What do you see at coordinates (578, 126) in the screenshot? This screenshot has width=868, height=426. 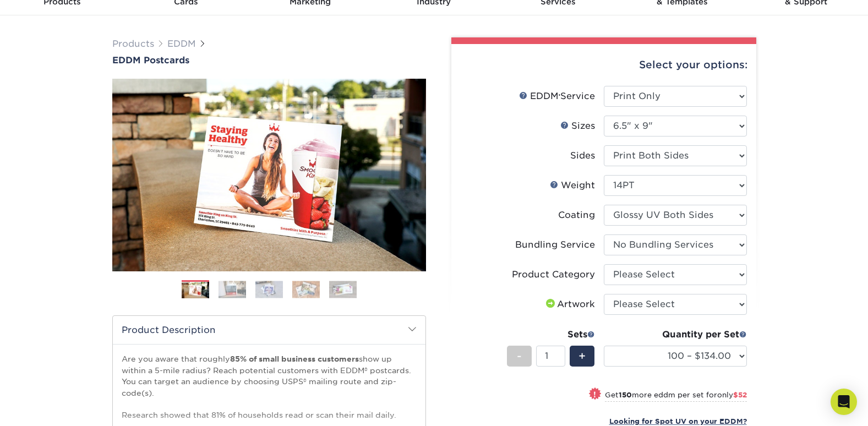 I see `div: Sizes` at bounding box center [578, 126].